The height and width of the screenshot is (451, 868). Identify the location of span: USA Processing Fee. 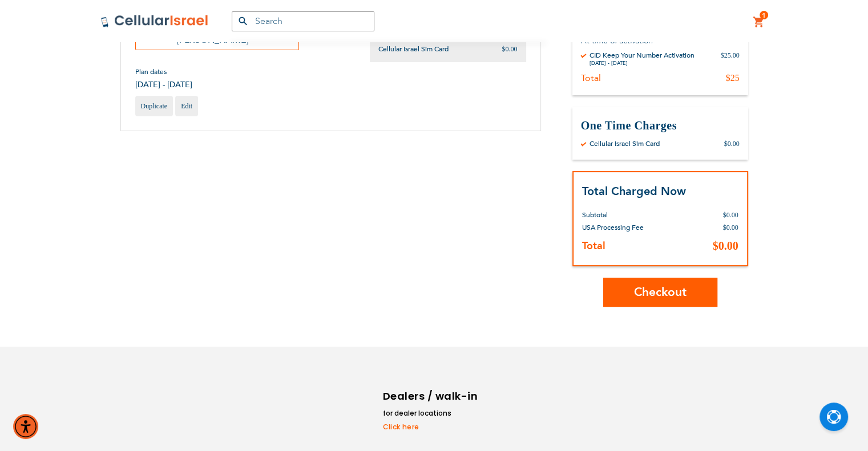
(613, 228).